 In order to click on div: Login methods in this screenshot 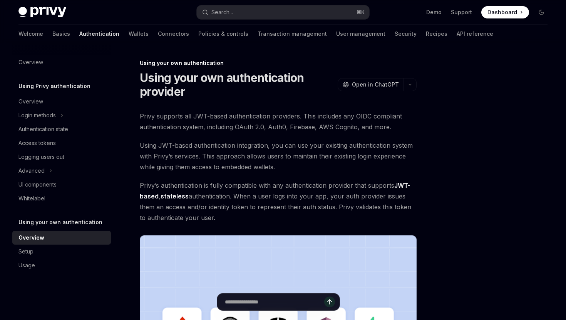, I will do `click(37, 116)`.